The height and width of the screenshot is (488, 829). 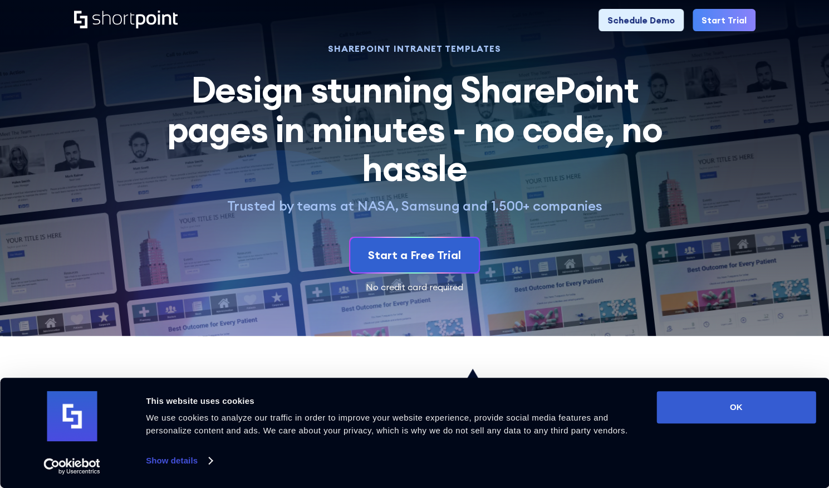 I want to click on a: Home, so click(x=126, y=20).